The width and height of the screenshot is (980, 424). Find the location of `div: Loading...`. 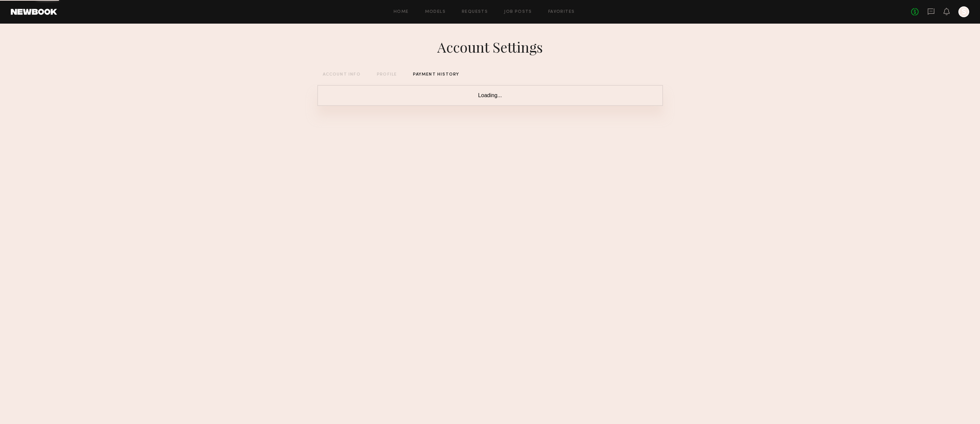

div: Loading... is located at coordinates (490, 95).